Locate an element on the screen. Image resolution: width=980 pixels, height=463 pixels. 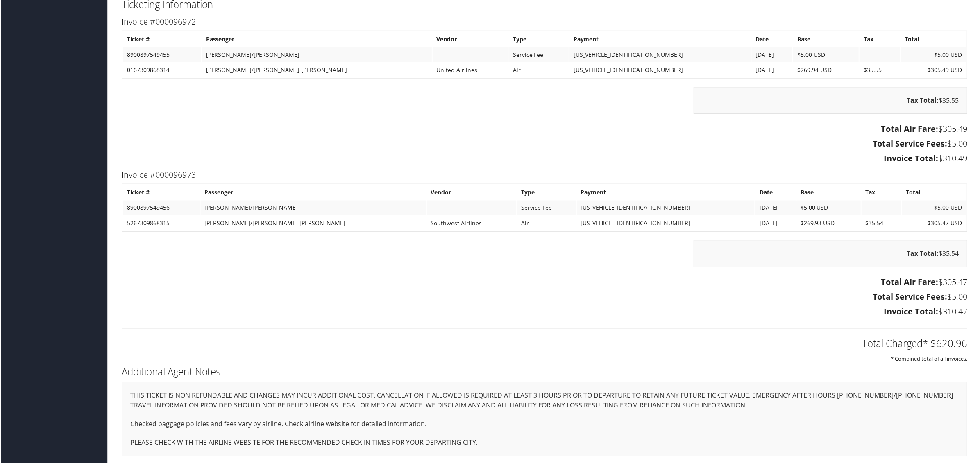
h3: $305.47 is located at coordinates (545, 283).